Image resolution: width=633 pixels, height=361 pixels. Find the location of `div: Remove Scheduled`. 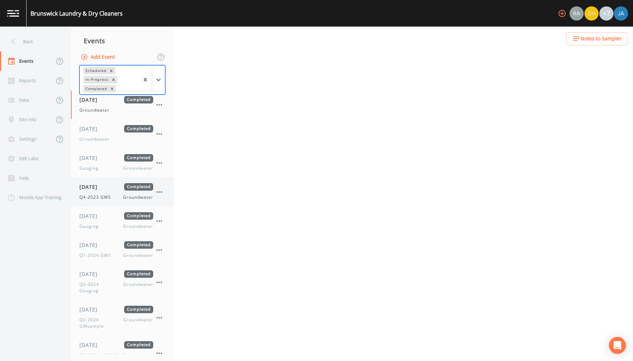

div: Remove Scheduled is located at coordinates (111, 71).